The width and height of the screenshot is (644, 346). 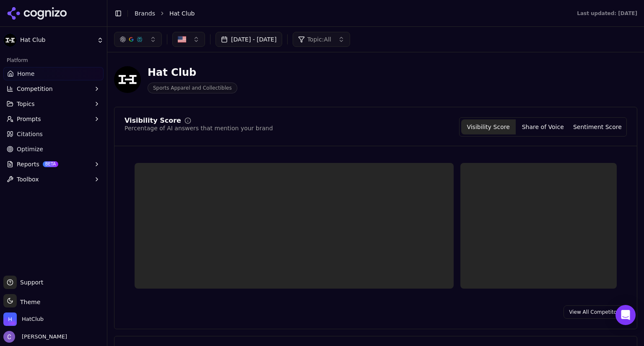 What do you see at coordinates (53, 74) in the screenshot?
I see `a: Home` at bounding box center [53, 74].